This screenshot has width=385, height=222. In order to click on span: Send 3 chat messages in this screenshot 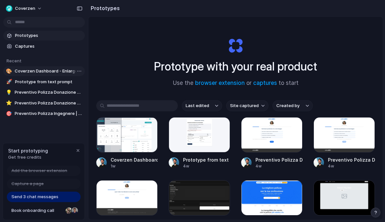, I will do `click(35, 197)`.